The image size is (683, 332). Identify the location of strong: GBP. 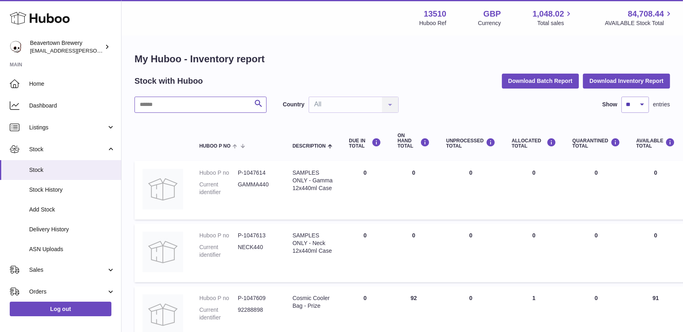
(492, 14).